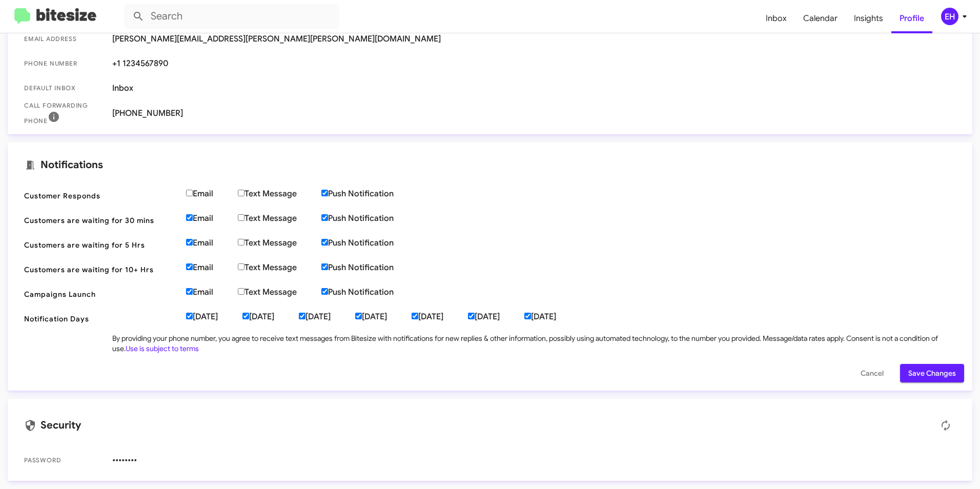 This screenshot has width=980, height=489. What do you see at coordinates (101, 196) in the screenshot?
I see `span: Customer Responds` at bounding box center [101, 196].